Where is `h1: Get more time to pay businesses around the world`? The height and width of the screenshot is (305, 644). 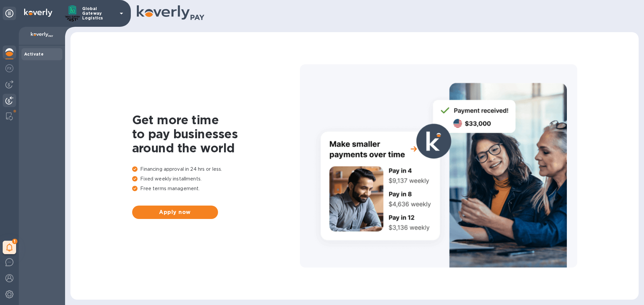 h1: Get more time to pay businesses around the world is located at coordinates (216, 134).